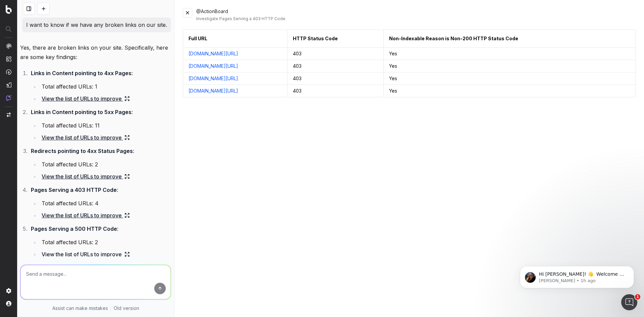 The height and width of the screenshot is (317, 644). Describe the element at coordinates (9, 72) in the screenshot. I see `img: Activation` at that location.